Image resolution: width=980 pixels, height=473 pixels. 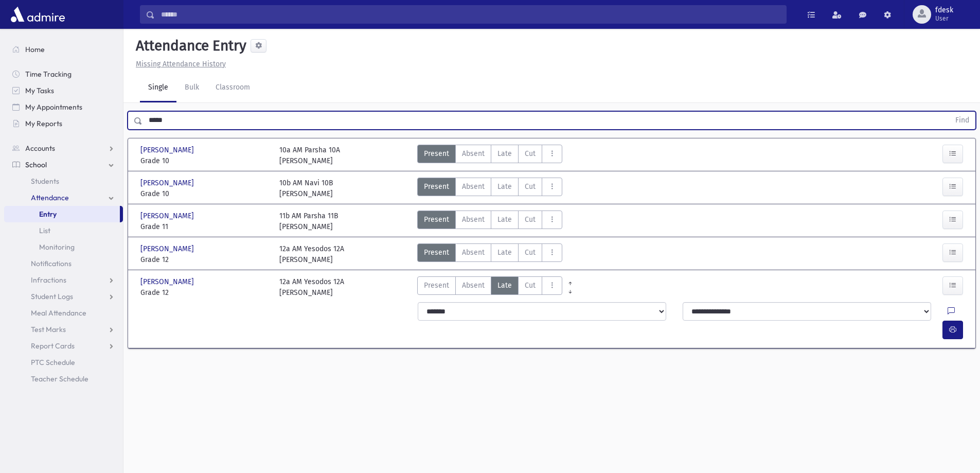 What do you see at coordinates (63, 181) in the screenshot?
I see `a: Students` at bounding box center [63, 181].